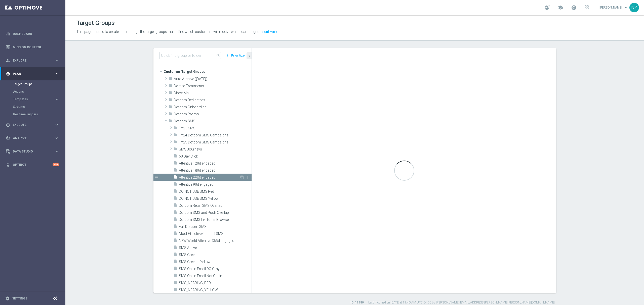  What do you see at coordinates (32, 74) in the screenshot?
I see `div: gps_fixed Plan keyboard_arrow_right` at bounding box center [32, 74].